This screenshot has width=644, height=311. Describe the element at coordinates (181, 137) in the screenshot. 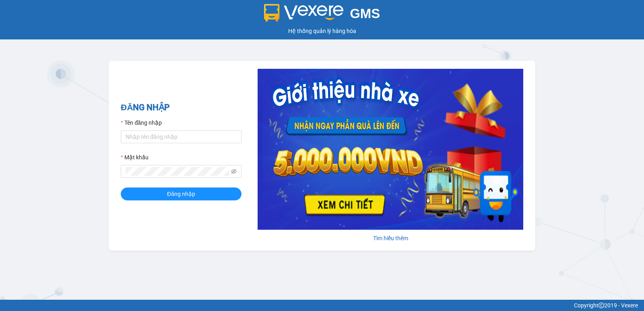

I see `input: Tên đăng nhập` at that location.